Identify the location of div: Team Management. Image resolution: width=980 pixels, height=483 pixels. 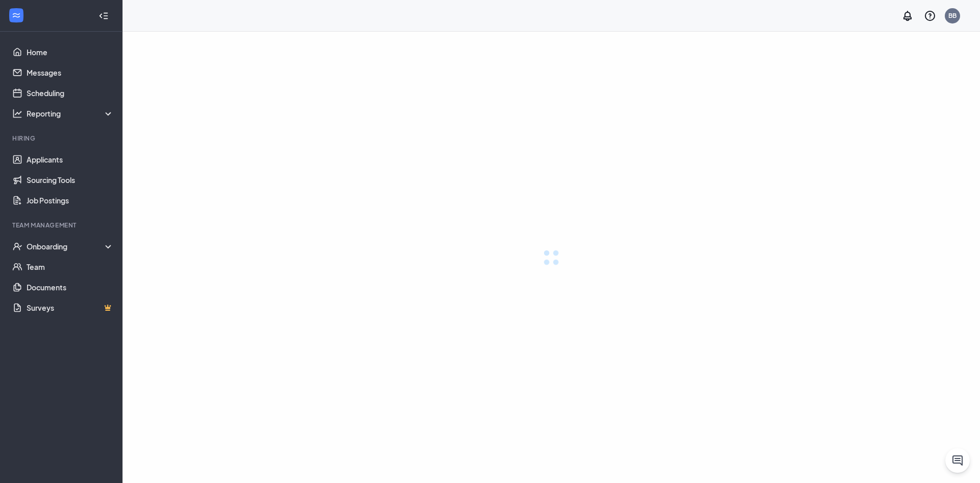
(62, 225).